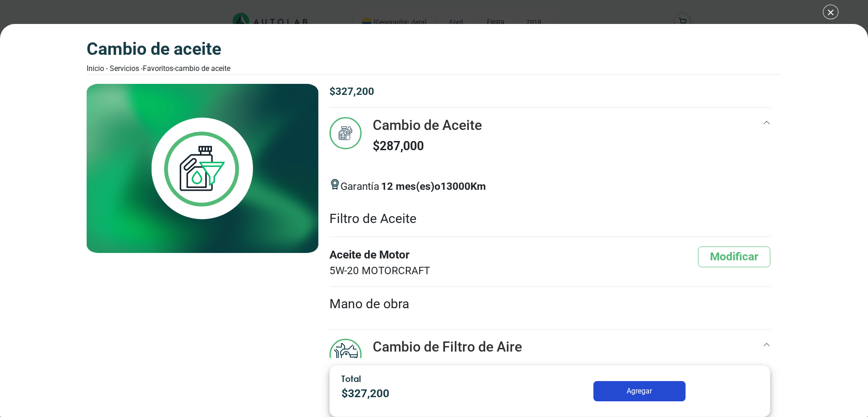 This screenshot has height=417, width=868. What do you see at coordinates (640, 391) in the screenshot?
I see `button: Agregar` at bounding box center [640, 391].